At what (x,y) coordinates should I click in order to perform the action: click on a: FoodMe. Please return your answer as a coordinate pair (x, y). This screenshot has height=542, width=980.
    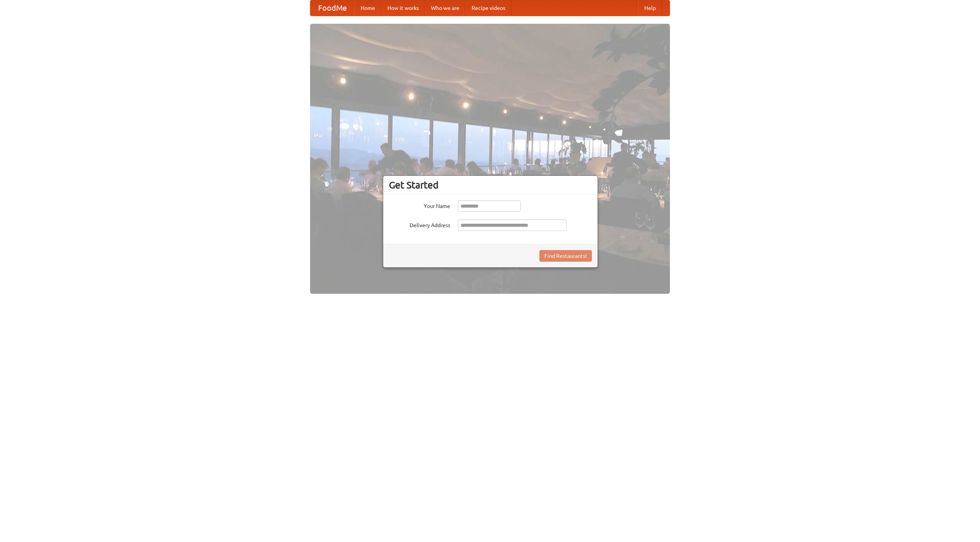
    Looking at the image, I should click on (332, 8).